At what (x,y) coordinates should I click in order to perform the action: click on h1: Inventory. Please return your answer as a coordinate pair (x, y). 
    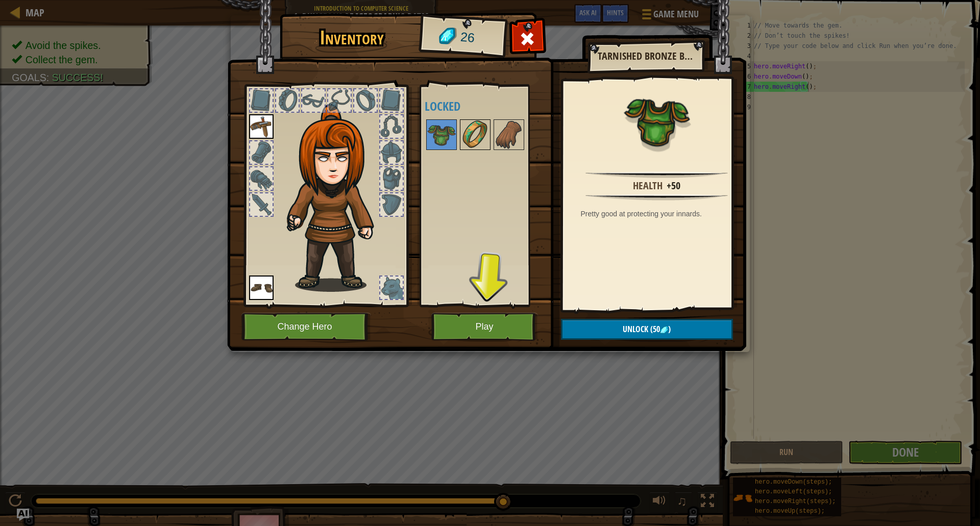
    Looking at the image, I should click on (352, 38).